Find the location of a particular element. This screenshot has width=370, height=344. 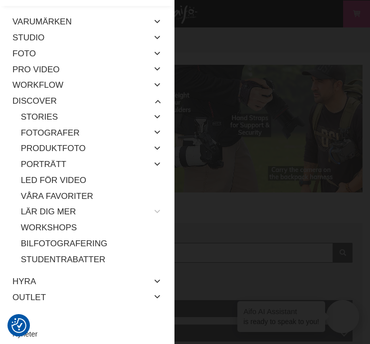

a: Hem is located at coordinates (87, 321).